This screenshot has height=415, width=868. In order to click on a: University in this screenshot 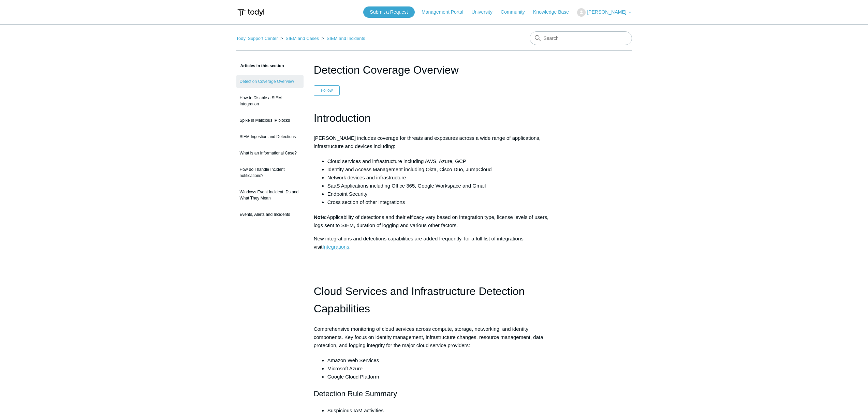, I will do `click(485, 12)`.